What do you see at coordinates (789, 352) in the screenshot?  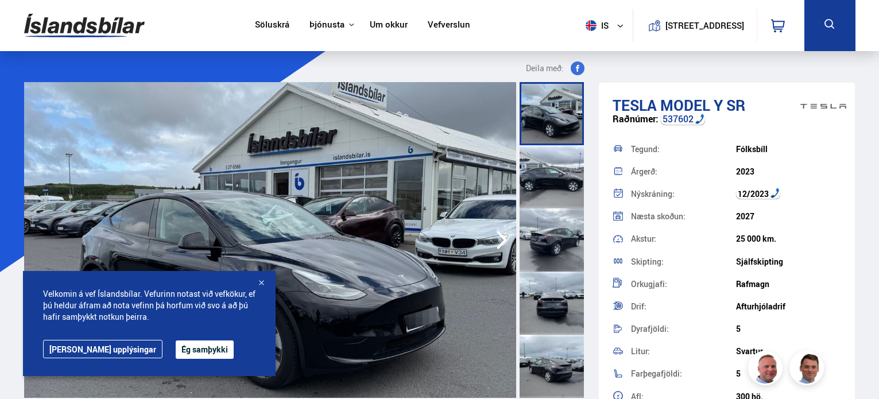 I see `div: Svartur` at bounding box center [789, 352].